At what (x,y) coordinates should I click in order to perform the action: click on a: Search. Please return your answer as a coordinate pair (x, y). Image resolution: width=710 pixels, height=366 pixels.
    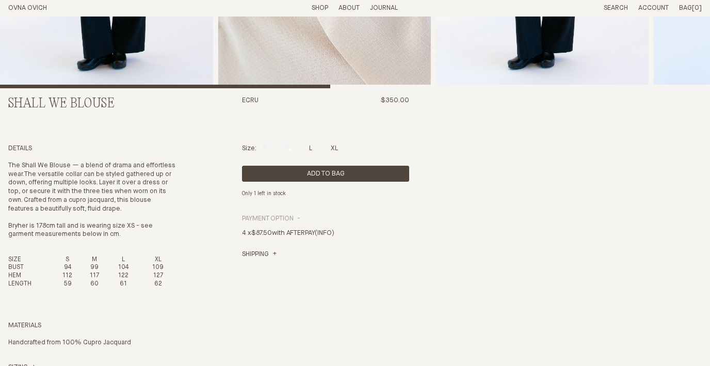
    Looking at the image, I should click on (615, 8).